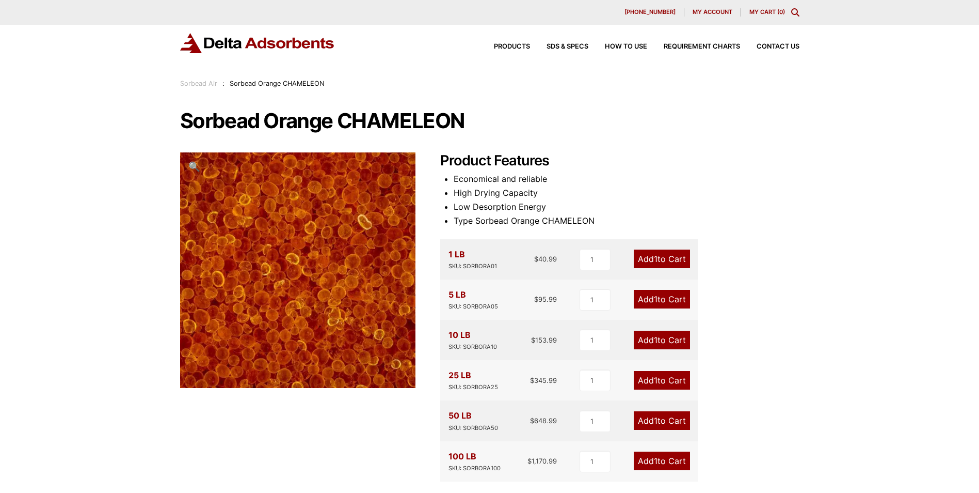 Image resolution: width=979 pixels, height=493 pixels. I want to click on div: 10 LB, so click(473, 340).